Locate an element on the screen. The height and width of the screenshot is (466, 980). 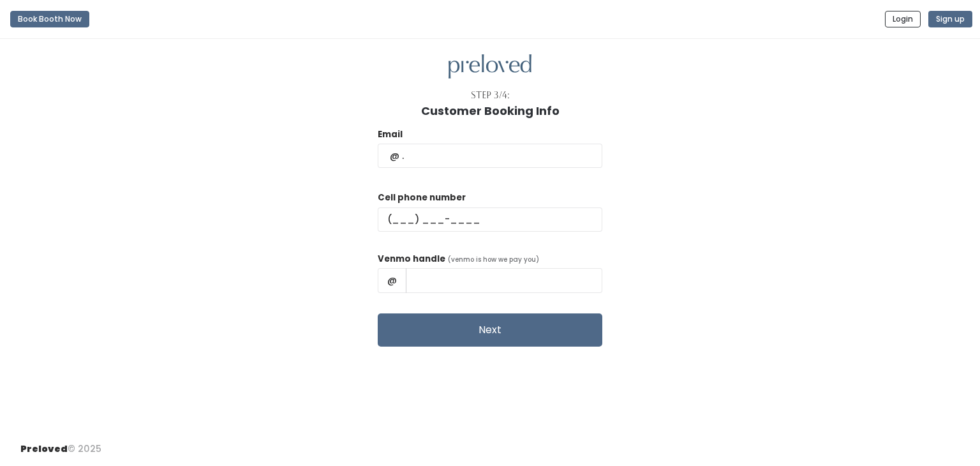
label: Cell phone number is located at coordinates (422, 198).